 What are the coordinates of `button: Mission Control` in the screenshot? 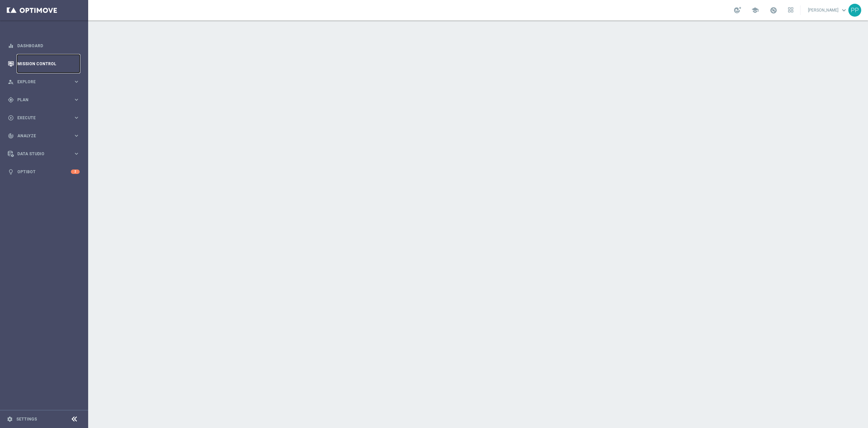 It's located at (44, 64).